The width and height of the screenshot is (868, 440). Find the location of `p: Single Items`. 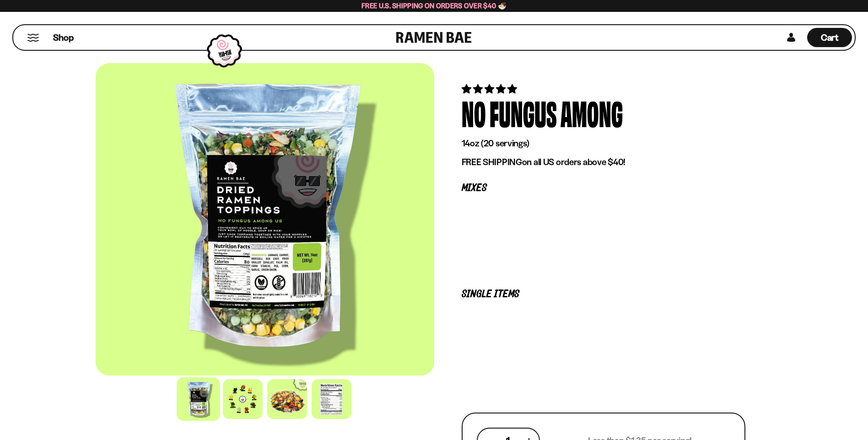

p: Single Items is located at coordinates (604, 294).